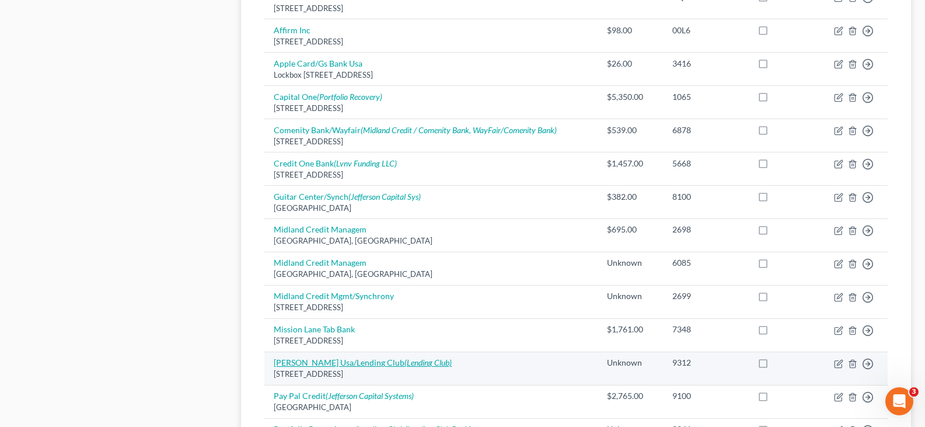 Image resolution: width=925 pixels, height=427 pixels. Describe the element at coordinates (706, 130) in the screenshot. I see `div: 6878` at that location.